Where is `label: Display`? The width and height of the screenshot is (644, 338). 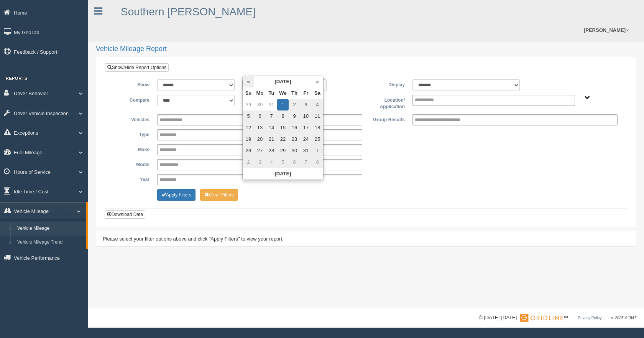 label: Display is located at coordinates (387, 84).